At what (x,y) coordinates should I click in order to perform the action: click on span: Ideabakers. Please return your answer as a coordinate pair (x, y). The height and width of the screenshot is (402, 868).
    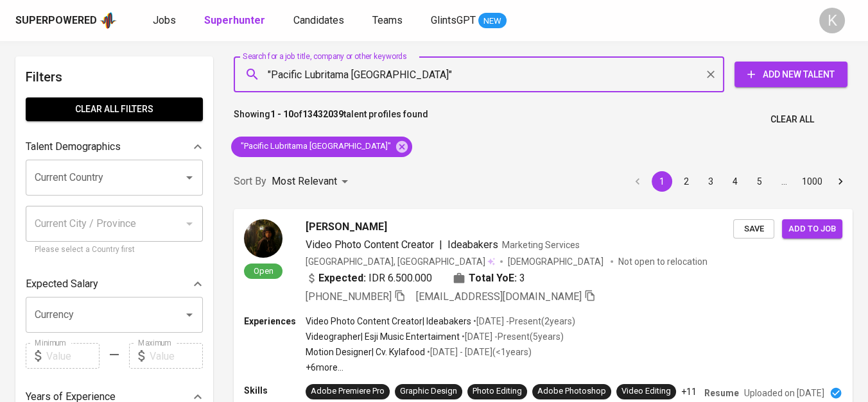
    Looking at the image, I should click on (473, 244).